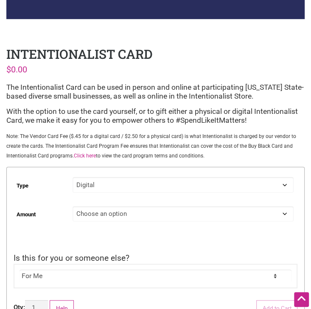 Image resolution: width=311 pixels, height=309 pixels. Describe the element at coordinates (26, 214) in the screenshot. I see `label: Amount` at that location.